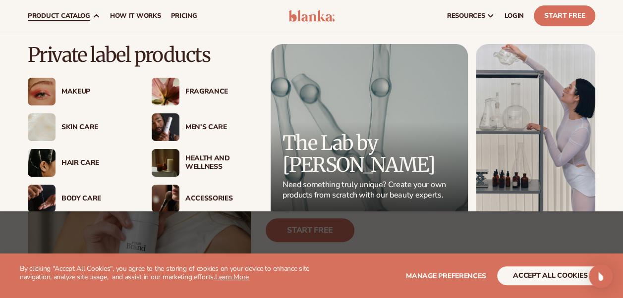 This screenshot has width=623, height=298. Describe the element at coordinates (42, 92) in the screenshot. I see `img: Female with glitter eye makeup.` at that location.